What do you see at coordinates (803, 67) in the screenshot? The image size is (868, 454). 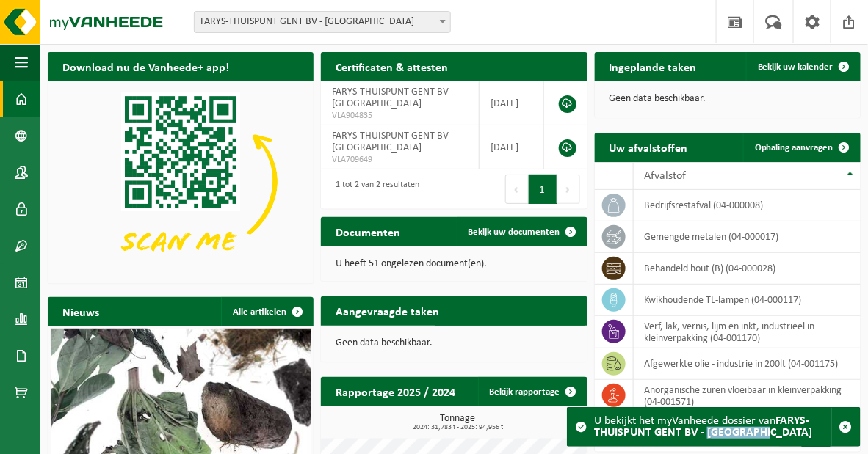 I see `a: Bekijk uw kalender` at bounding box center [803, 67].